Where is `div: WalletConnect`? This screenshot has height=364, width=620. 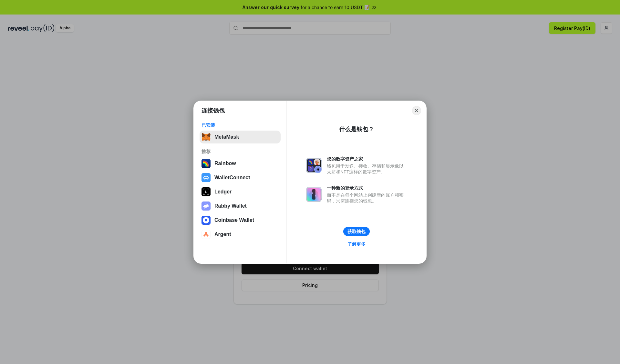 div: WalletConnect is located at coordinates (232, 178).